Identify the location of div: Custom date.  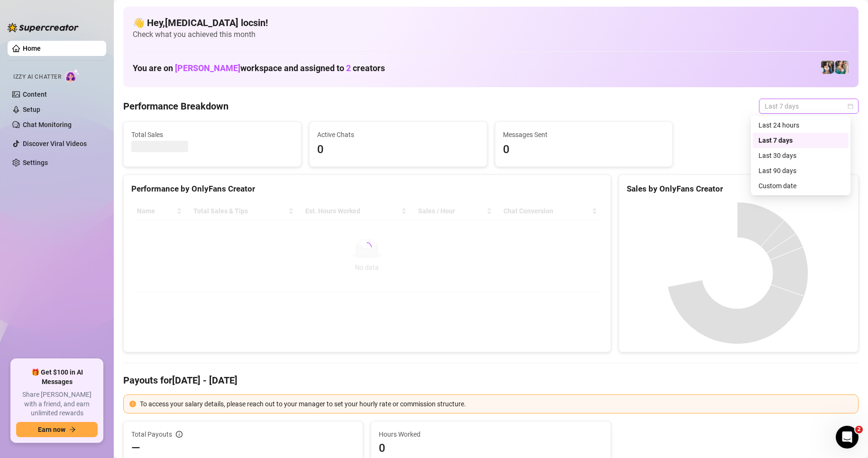
(800, 186).